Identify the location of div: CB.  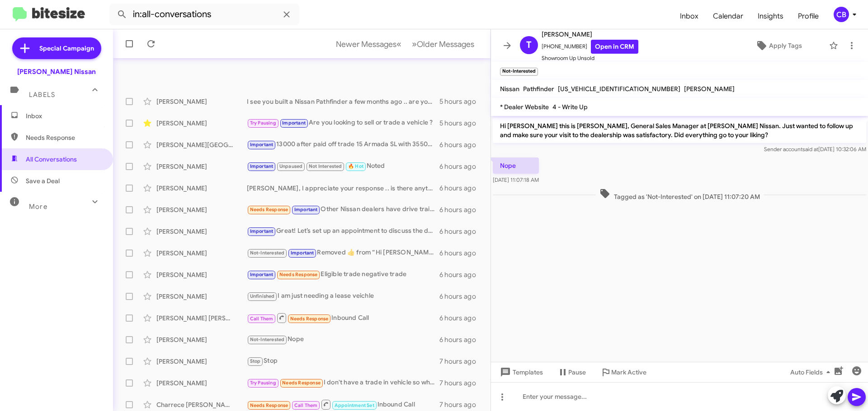
(841, 15).